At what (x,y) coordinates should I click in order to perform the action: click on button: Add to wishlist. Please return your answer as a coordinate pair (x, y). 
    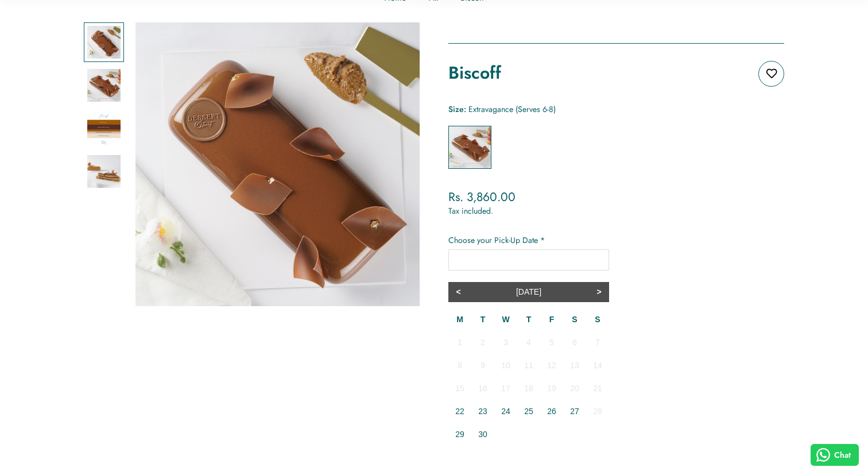
    Looking at the image, I should click on (771, 73).